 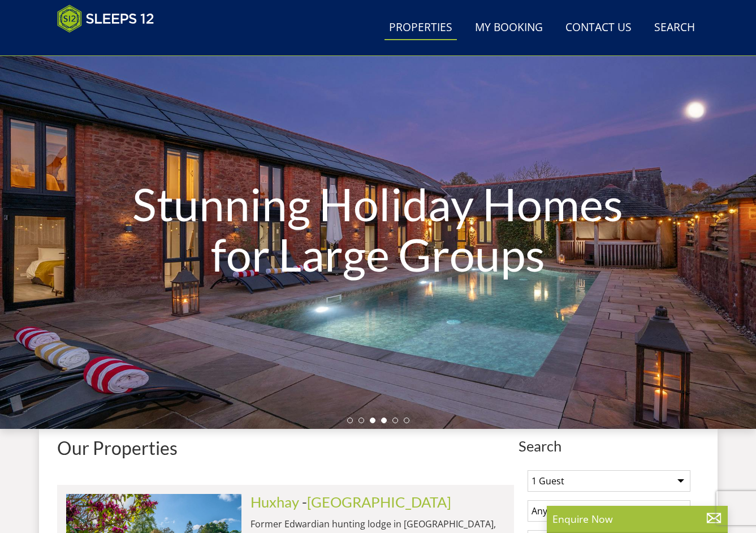 I want to click on a: My Booking, so click(x=509, y=28).